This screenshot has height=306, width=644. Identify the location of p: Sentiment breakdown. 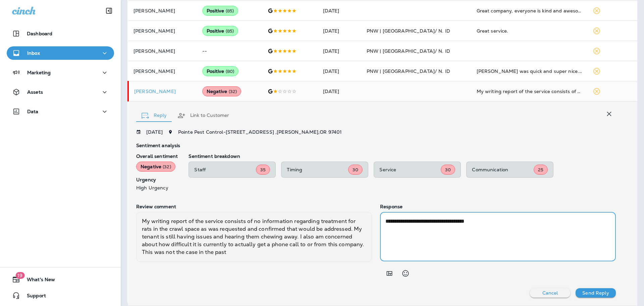
(402, 156).